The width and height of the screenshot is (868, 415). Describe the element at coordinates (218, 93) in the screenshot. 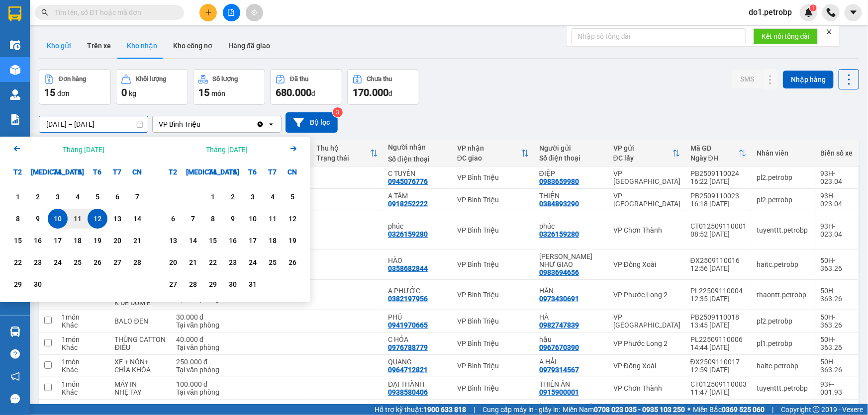

I see `span: món` at that location.